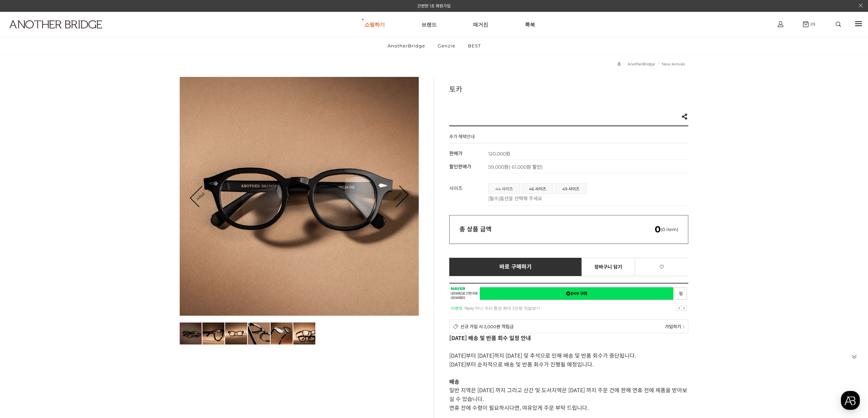 This screenshot has width=868, height=418. I want to click on a: Prev, so click(201, 196).